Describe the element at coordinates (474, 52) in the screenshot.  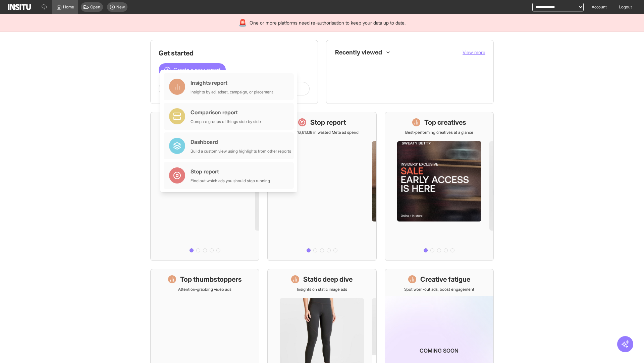
I see `button: View more` at that location.